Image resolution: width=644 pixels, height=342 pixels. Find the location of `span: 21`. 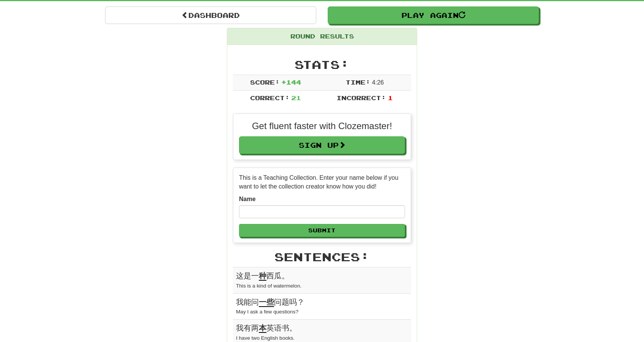

span: 21 is located at coordinates (296, 98).